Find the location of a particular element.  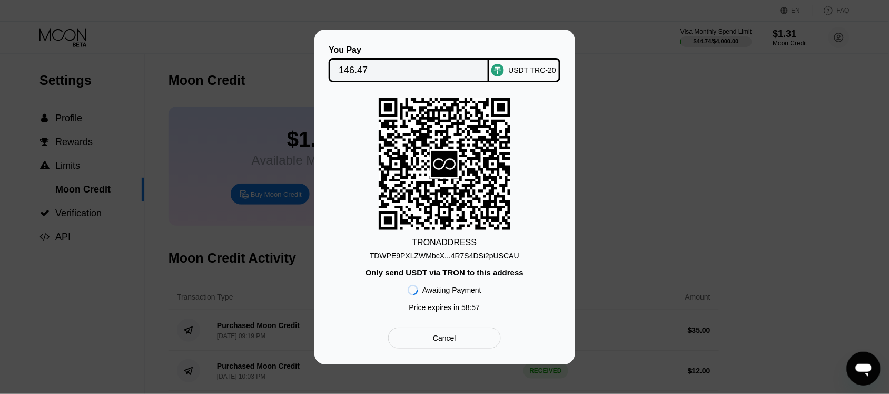

div: Price expires in is located at coordinates (445, 307).